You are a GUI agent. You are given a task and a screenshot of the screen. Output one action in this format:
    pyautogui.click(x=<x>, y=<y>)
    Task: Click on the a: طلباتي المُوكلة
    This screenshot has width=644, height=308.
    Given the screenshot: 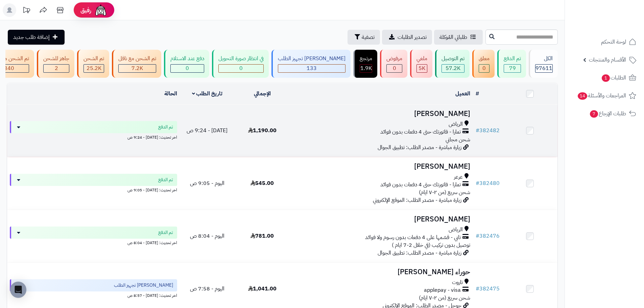 What is the action you would take?
    pyautogui.click(x=458, y=37)
    